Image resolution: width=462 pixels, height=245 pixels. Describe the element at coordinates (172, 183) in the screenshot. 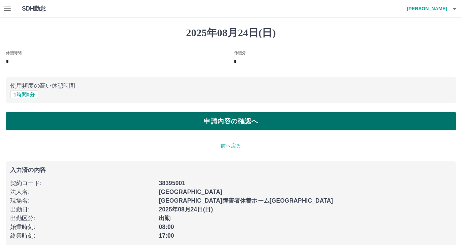

I see `b: 38395001` at that location.